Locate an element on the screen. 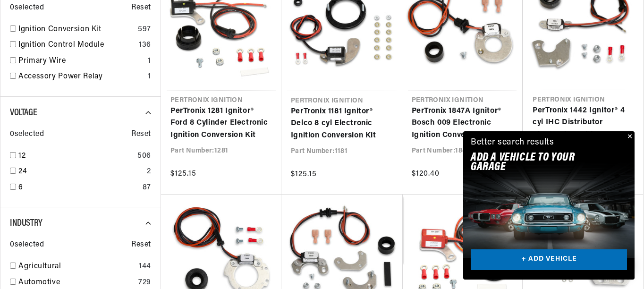 This screenshot has width=644, height=289. a: 6 is located at coordinates (78, 188).